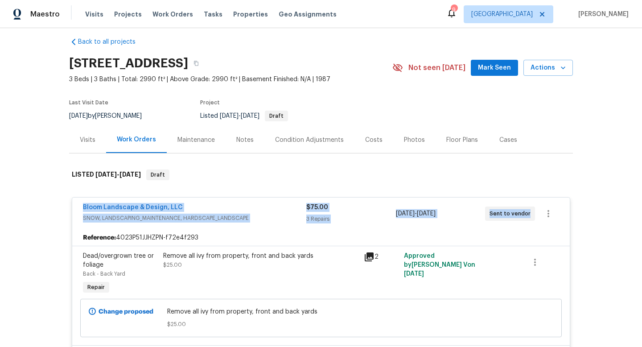 The width and height of the screenshot is (642, 347). I want to click on b: Reference:, so click(99, 238).